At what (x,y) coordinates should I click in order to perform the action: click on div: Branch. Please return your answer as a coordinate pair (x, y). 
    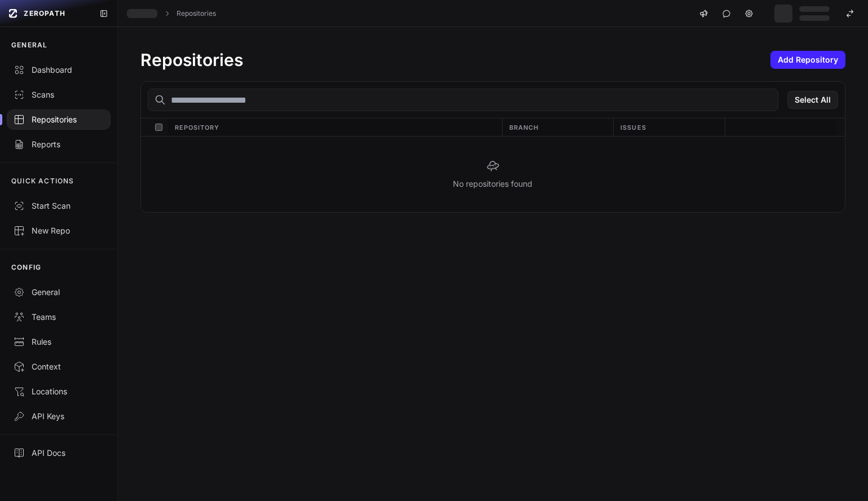
    Looking at the image, I should click on (557, 127).